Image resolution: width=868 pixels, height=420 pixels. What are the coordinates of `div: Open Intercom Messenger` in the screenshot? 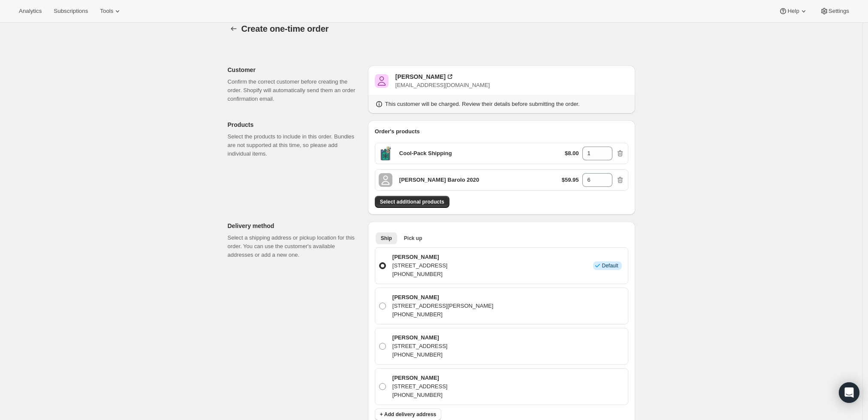 It's located at (850, 393).